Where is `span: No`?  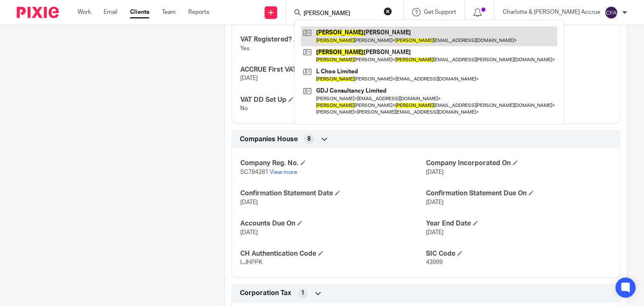
span: No is located at coordinates (244, 109).